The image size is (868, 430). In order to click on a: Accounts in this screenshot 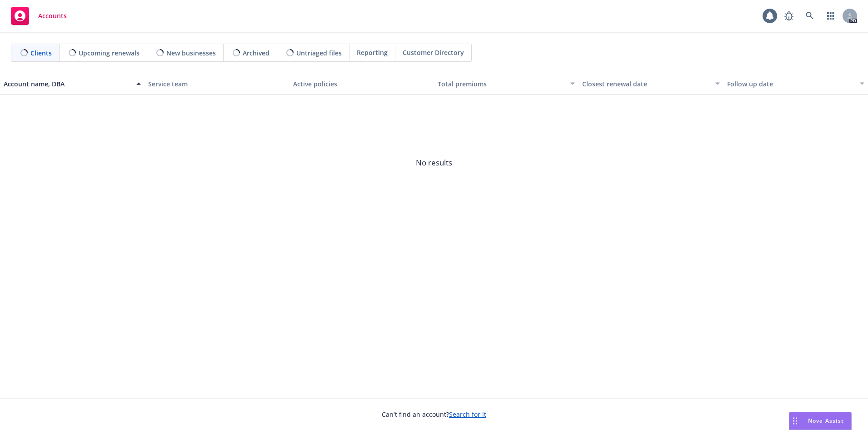, I will do `click(38, 16)`.